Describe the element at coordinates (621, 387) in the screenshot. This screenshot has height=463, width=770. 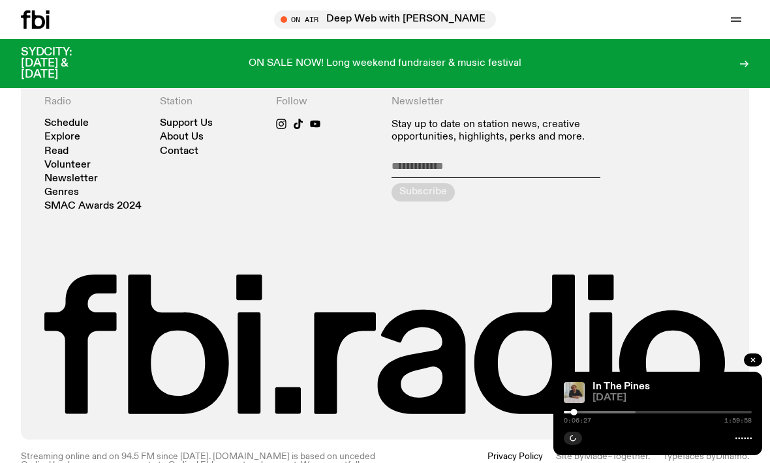
I see `a: In The Pines` at that location.